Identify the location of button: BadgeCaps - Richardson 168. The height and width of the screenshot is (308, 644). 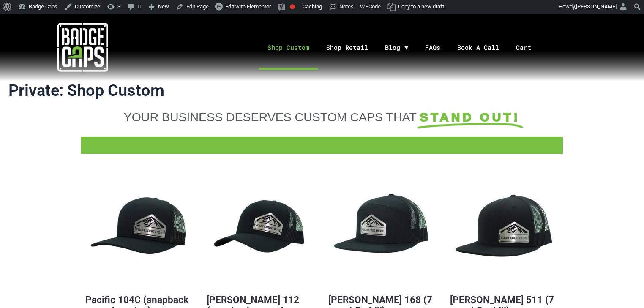
(382, 228).